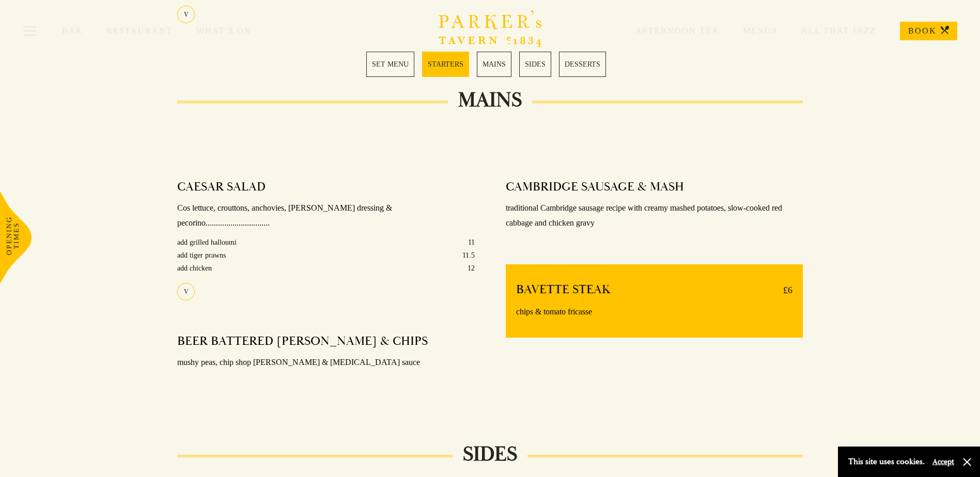 This screenshot has width=980, height=477. I want to click on button: Accept, so click(943, 462).